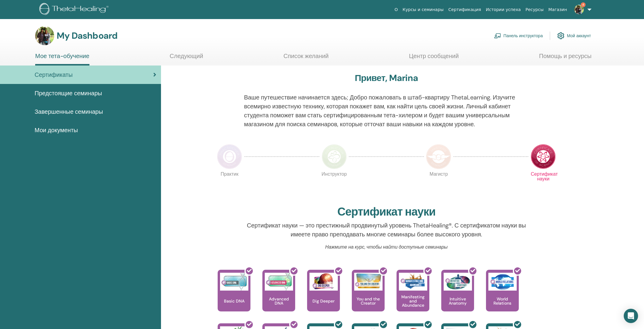 The image size is (644, 329). Describe the element at coordinates (323, 301) in the screenshot. I see `p: Dig Deeper` at that location.